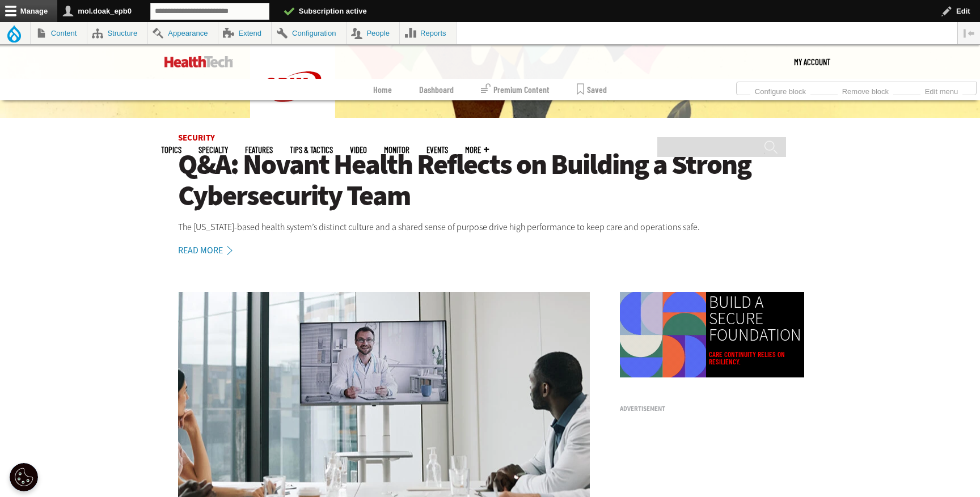 This screenshot has height=497, width=980. Describe the element at coordinates (212, 250) in the screenshot. I see `a: Read More` at that location.